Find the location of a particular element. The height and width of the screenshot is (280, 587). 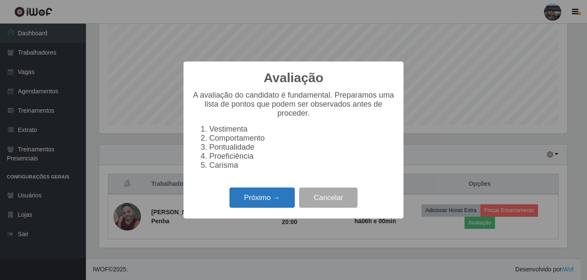

li: Pontualidade is located at coordinates (302, 147).